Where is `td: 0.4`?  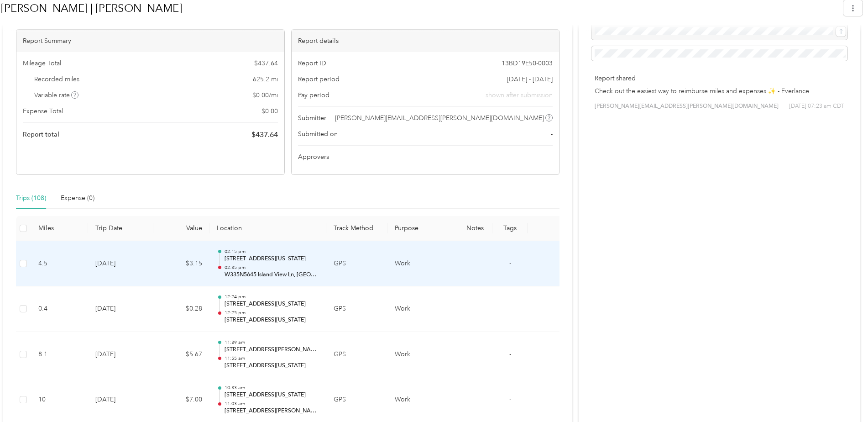
td: 0.4 is located at coordinates (60, 309).